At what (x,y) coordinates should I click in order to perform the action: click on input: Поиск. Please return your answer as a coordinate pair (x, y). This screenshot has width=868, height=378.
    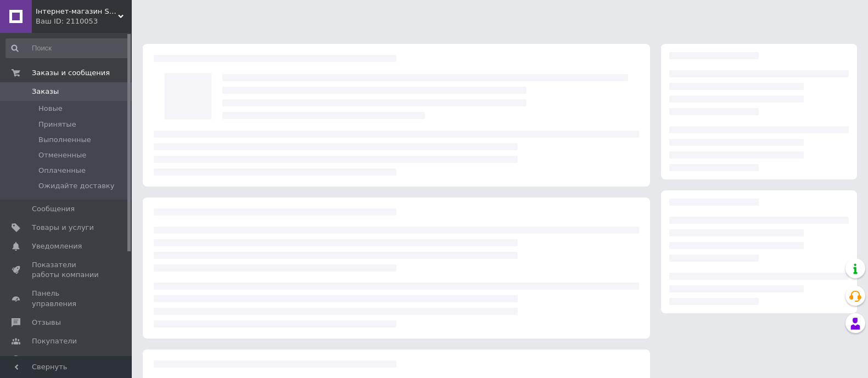
    Looking at the image, I should click on (68, 48).